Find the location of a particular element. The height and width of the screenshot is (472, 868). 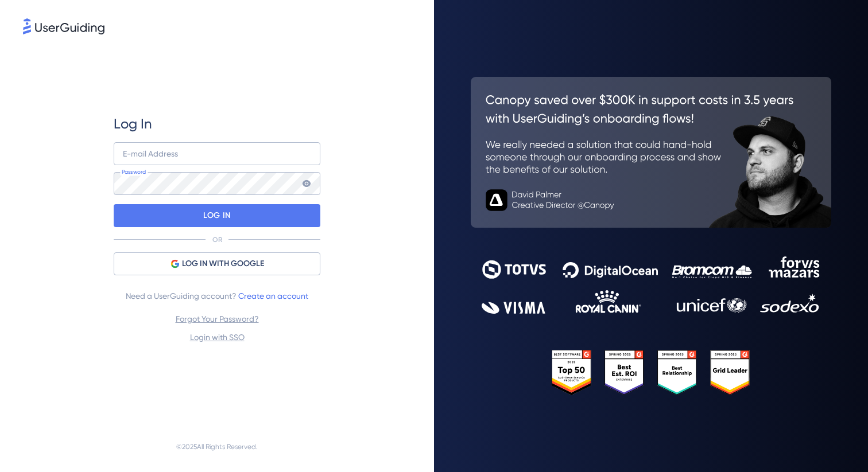

p: LOG IN is located at coordinates (216, 216).